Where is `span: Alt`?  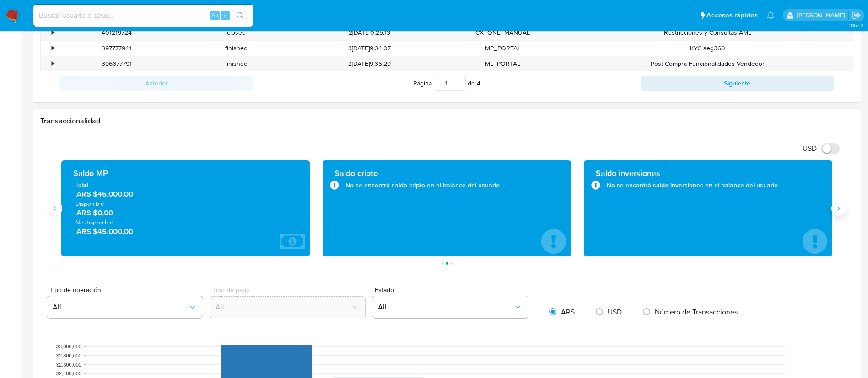 span: Alt is located at coordinates (215, 15).